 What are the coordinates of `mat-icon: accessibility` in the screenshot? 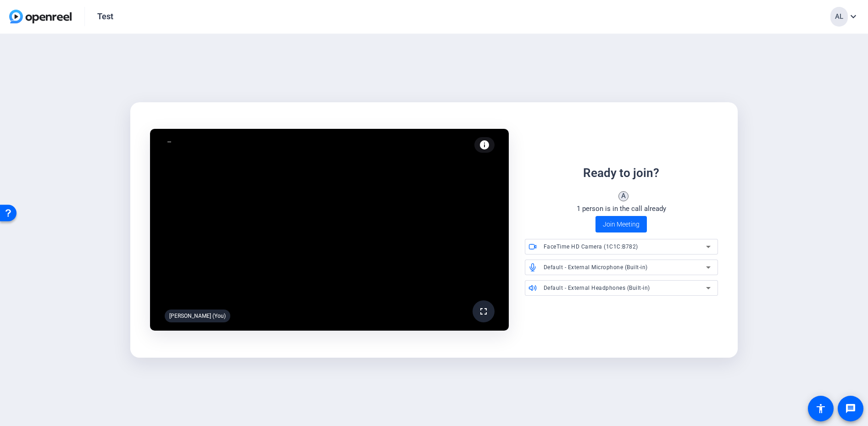 It's located at (821, 409).